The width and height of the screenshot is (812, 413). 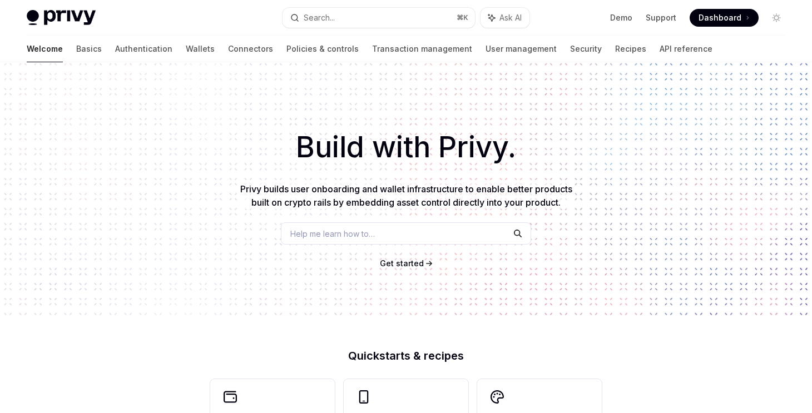 I want to click on a: Dashboard, so click(x=724, y=18).